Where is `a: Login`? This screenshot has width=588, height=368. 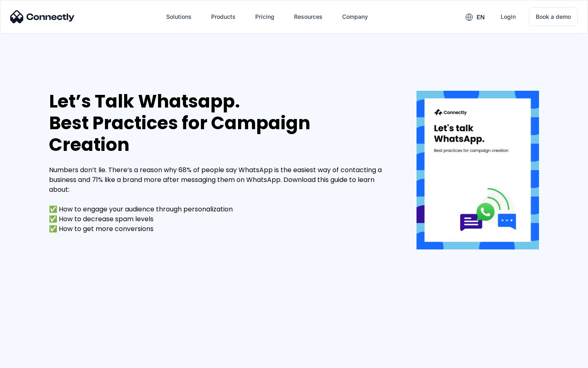
a: Login is located at coordinates (508, 17).